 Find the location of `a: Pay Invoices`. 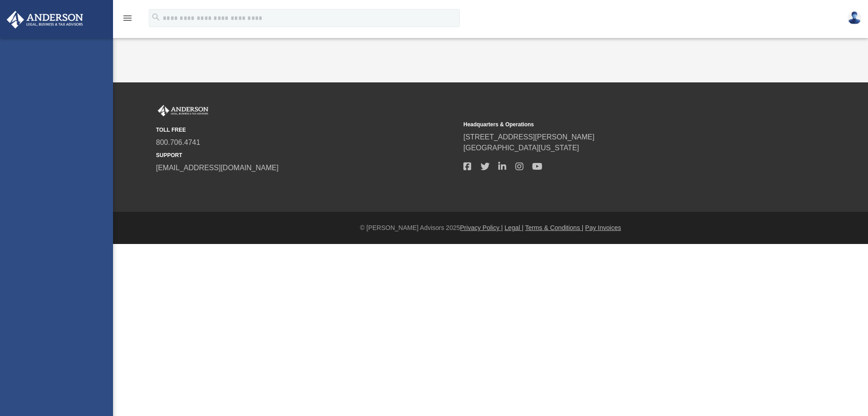

a: Pay Invoices is located at coordinates (602, 227).